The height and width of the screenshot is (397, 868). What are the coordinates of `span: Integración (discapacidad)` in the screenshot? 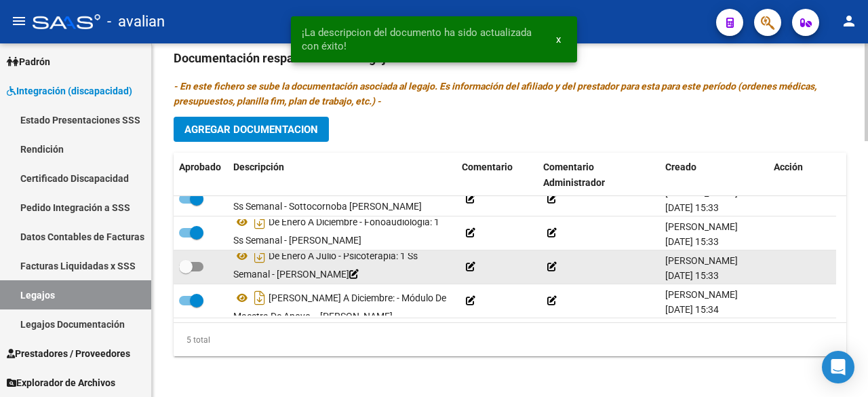 It's located at (69, 91).